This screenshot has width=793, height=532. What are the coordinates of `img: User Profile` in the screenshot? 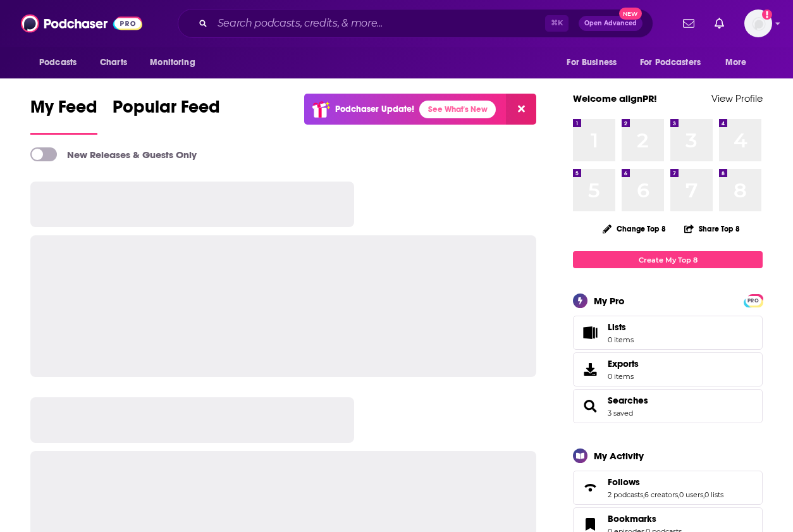 It's located at (758, 24).